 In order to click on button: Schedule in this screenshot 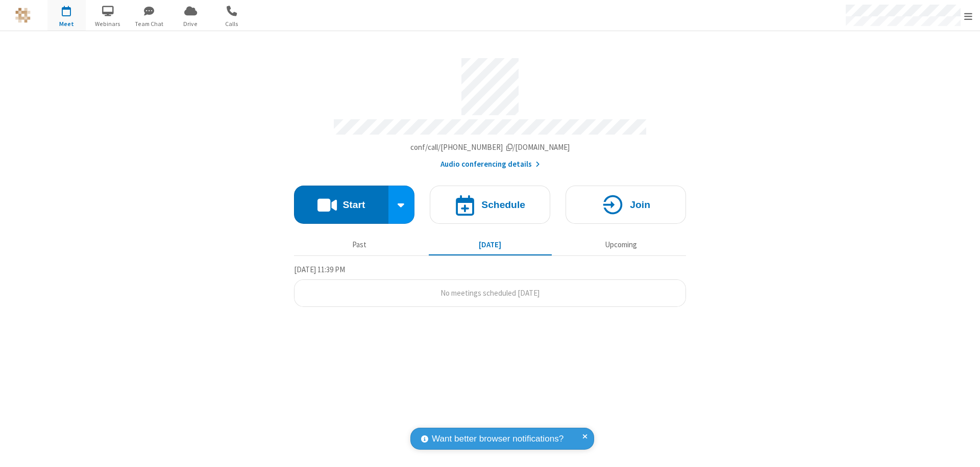, I will do `click(490, 204)`.